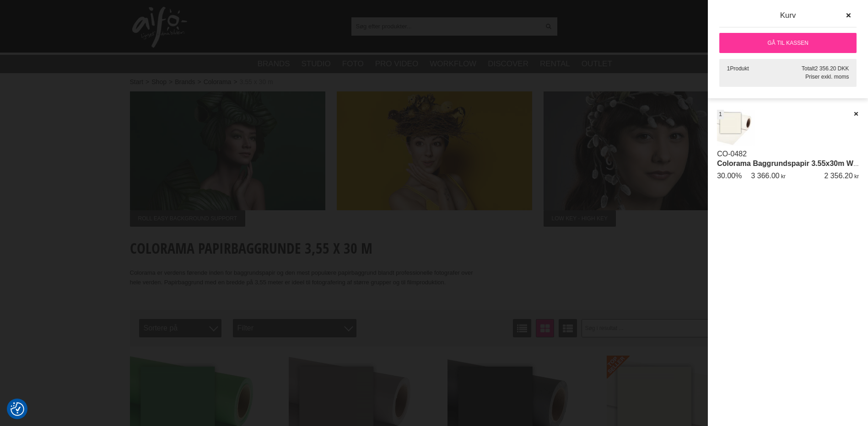  I want to click on a: Gå til kassen, so click(788, 43).